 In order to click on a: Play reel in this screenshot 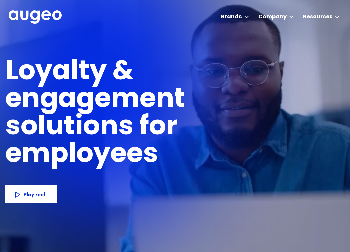, I will do `click(31, 194)`.